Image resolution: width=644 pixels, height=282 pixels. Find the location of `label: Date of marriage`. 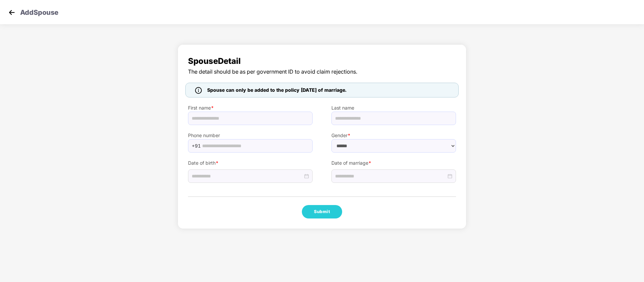

label: Date of marriage is located at coordinates (393, 163).